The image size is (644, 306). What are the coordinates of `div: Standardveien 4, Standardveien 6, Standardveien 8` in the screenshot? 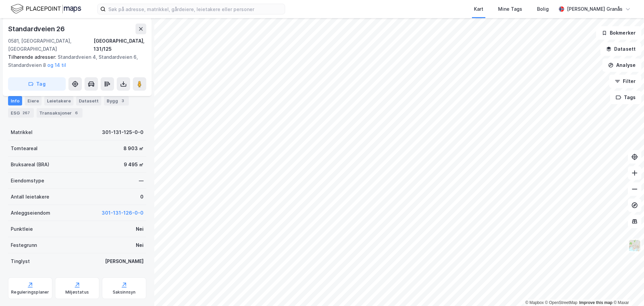 It's located at (75, 61).